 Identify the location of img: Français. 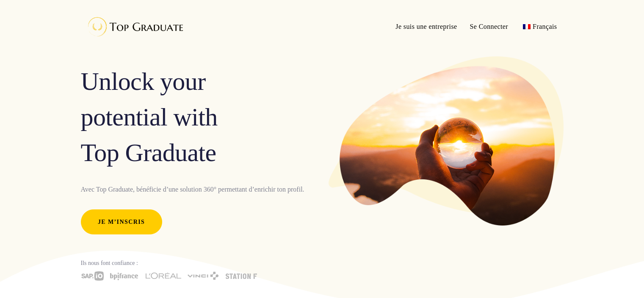
(527, 27).